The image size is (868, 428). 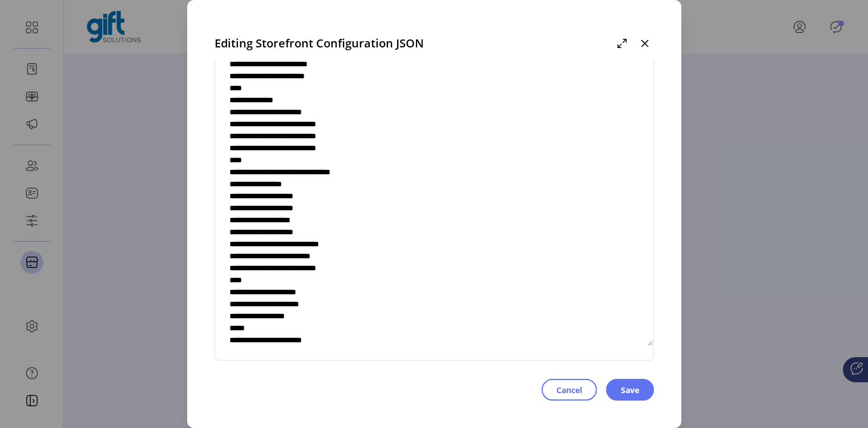 What do you see at coordinates (319, 43) in the screenshot?
I see `span: Editing Storefront Configuration JSON` at bounding box center [319, 43].